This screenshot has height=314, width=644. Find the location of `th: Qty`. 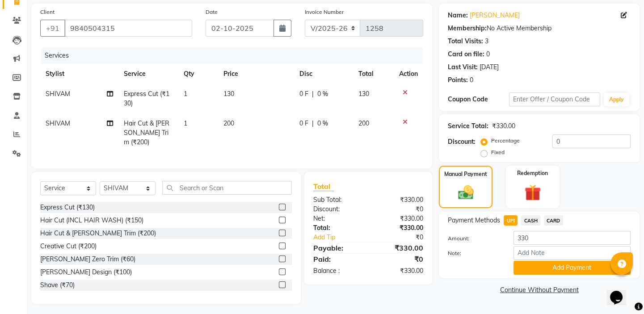

th: Qty is located at coordinates (198, 74).